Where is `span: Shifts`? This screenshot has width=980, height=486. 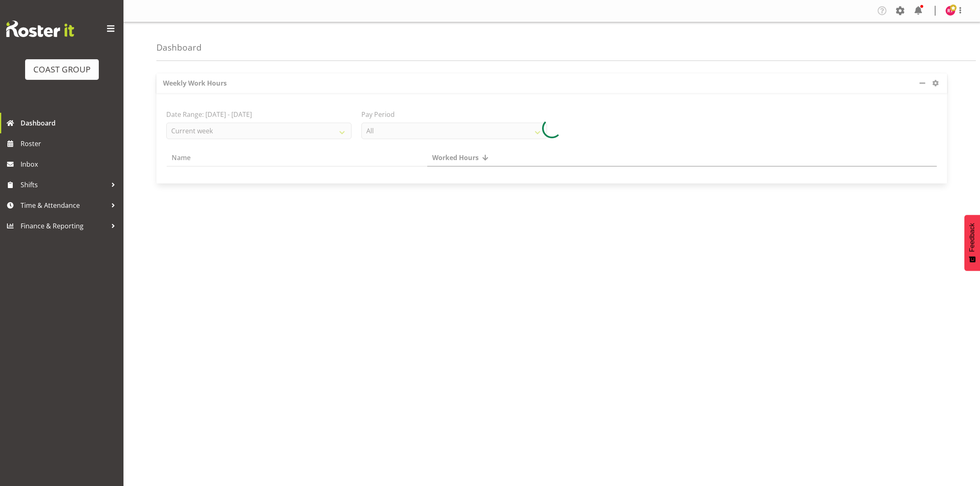 span: Shifts is located at coordinates (64, 185).